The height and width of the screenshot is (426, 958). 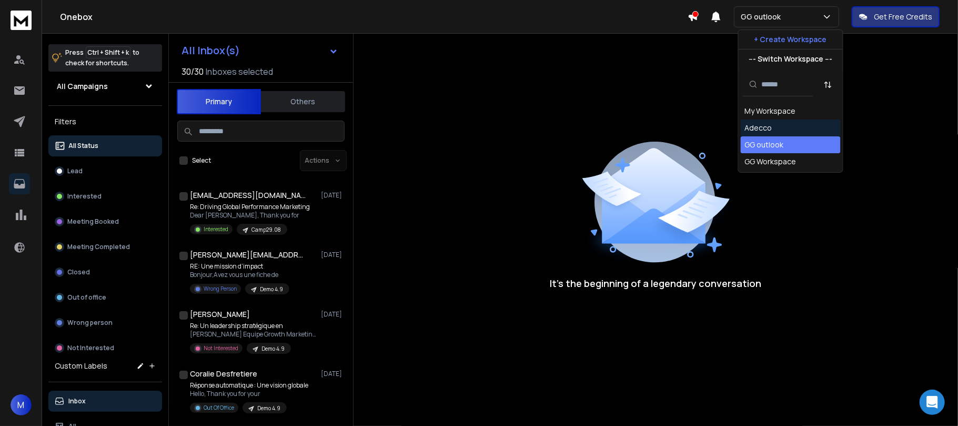 What do you see at coordinates (105, 171) in the screenshot?
I see `button: Lead` at bounding box center [105, 171].